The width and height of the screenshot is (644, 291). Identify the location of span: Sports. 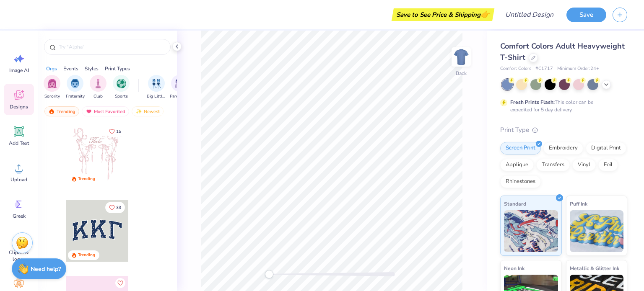
(121, 96).